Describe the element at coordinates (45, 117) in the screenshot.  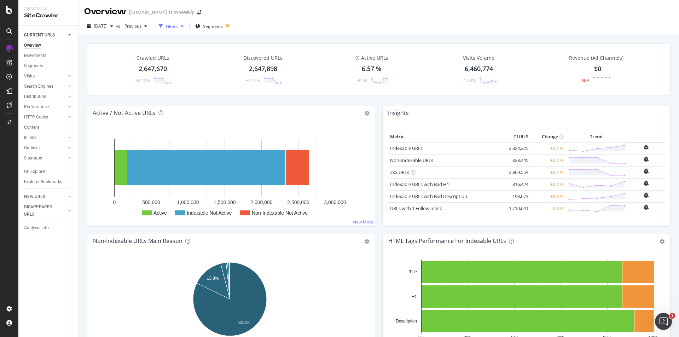
I see `a: HTTP Codes` at that location.